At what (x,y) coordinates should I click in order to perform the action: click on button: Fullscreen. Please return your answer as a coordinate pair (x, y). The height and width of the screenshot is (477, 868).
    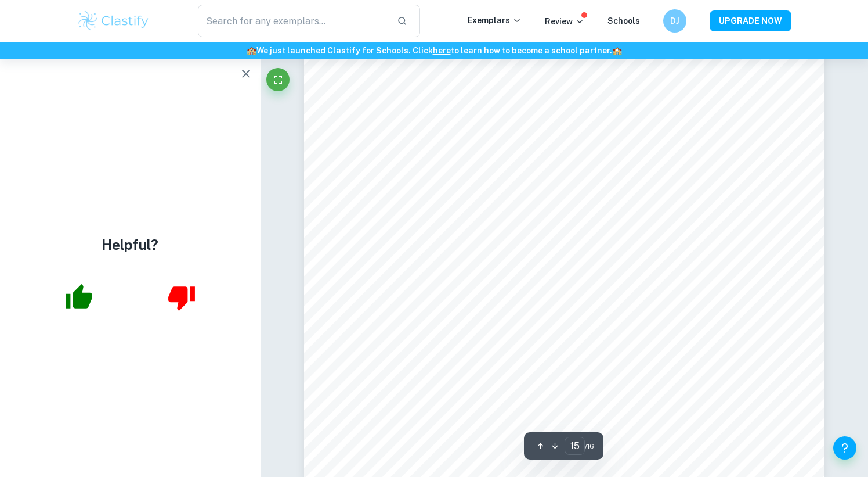
    Looking at the image, I should click on (278, 80).